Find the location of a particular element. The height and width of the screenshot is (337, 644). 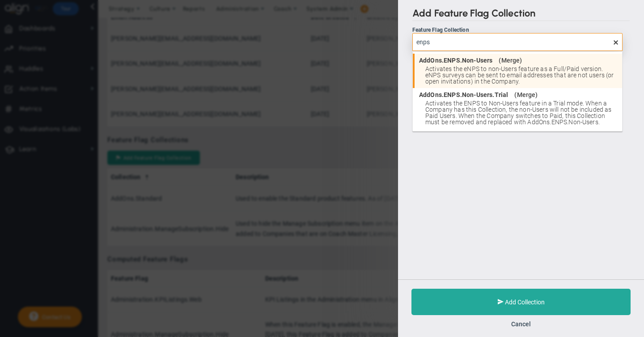

span: Add Collection is located at coordinates (525, 302).